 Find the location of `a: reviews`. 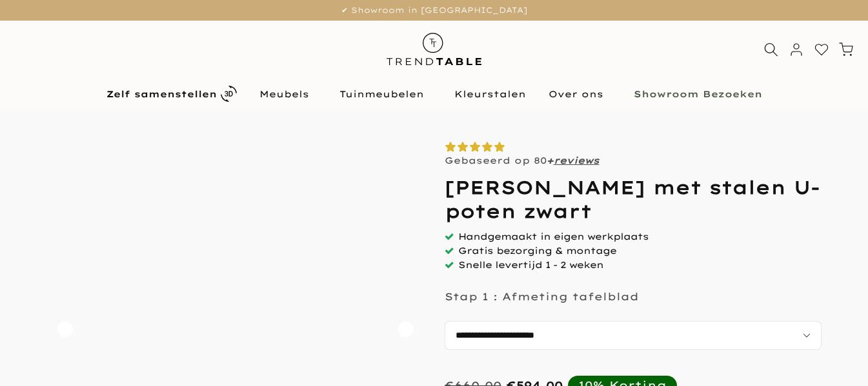

a: reviews is located at coordinates (576, 161).